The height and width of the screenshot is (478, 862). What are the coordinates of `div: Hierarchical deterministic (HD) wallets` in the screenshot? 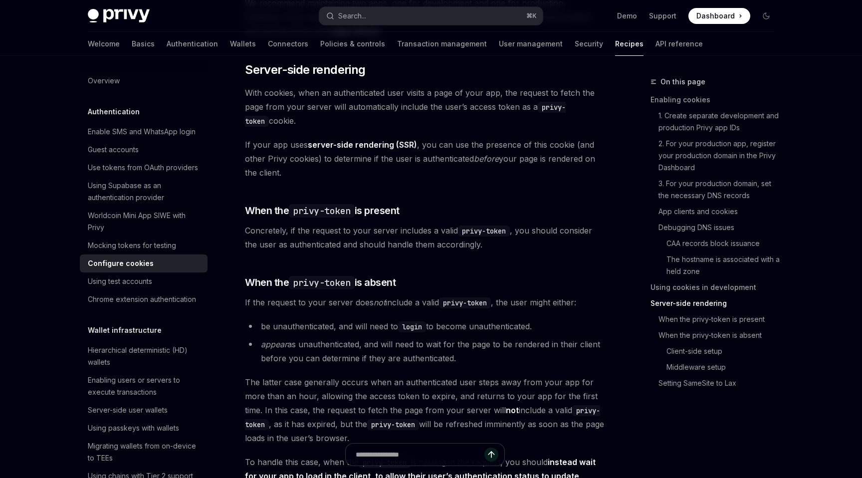 It's located at (145, 356).